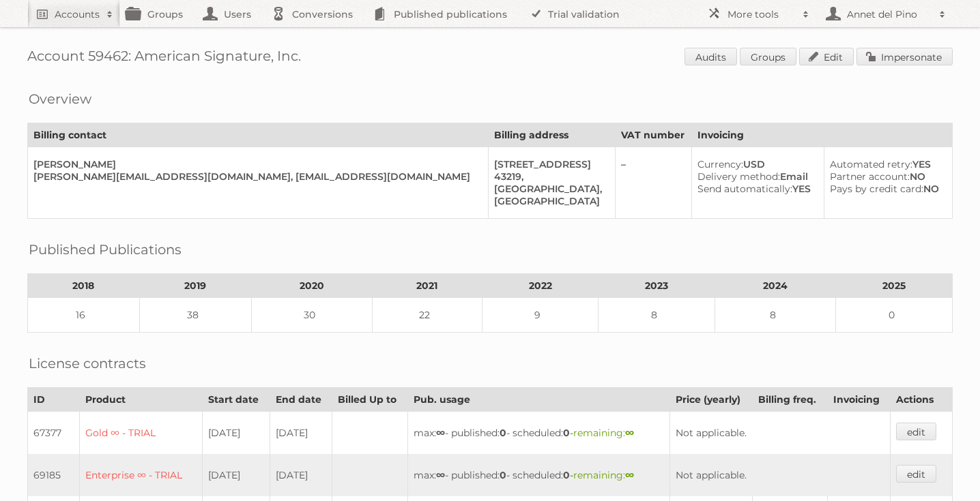 This screenshot has width=980, height=501. I want to click on td: 16, so click(84, 315).